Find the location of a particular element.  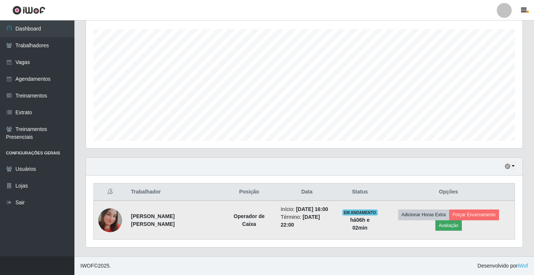

th: Trabalhador is located at coordinates (174, 192).